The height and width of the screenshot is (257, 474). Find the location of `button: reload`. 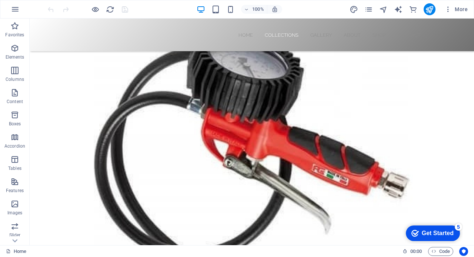

button: reload is located at coordinates (110, 9).